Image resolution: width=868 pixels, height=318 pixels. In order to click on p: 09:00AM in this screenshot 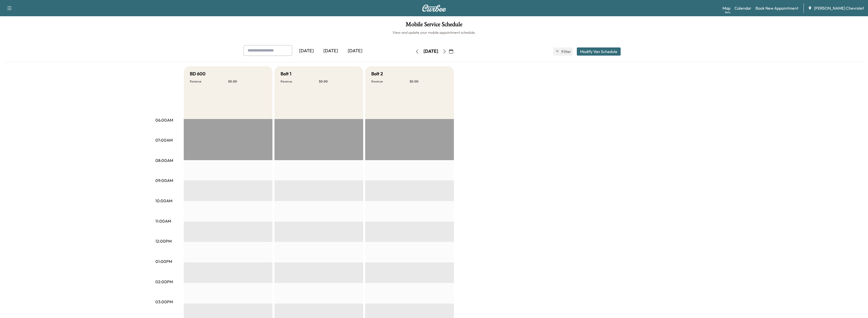, I will do `click(164, 180)`.